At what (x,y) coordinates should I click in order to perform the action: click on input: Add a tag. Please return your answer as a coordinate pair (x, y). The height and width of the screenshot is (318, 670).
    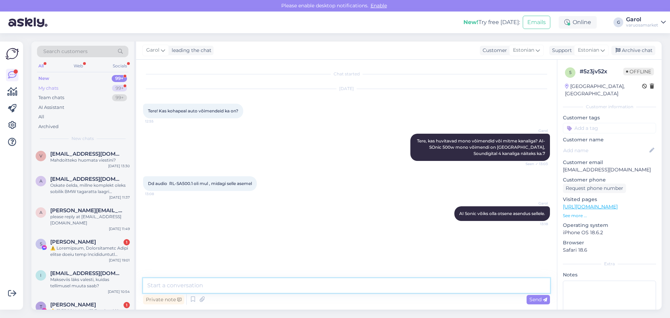
    Looking at the image, I should click on (610, 128).